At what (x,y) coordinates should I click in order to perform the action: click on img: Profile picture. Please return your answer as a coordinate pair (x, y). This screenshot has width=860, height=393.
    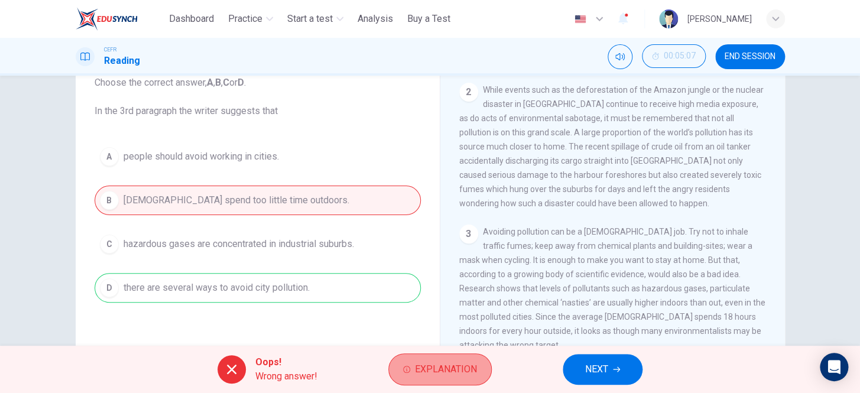
    Looking at the image, I should click on (669, 19).